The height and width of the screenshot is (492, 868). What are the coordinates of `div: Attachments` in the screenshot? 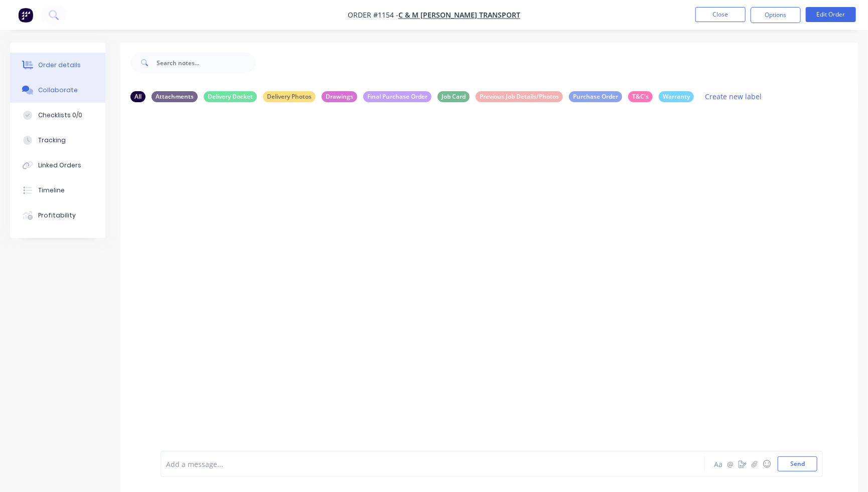 It's located at (174, 97).